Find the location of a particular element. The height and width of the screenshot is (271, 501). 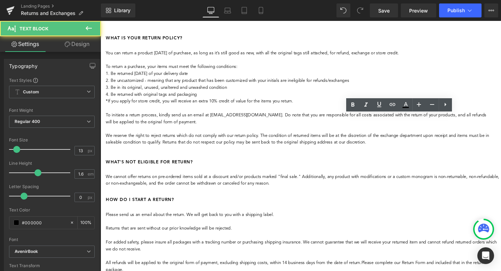

span: Publish is located at coordinates (456, 10).